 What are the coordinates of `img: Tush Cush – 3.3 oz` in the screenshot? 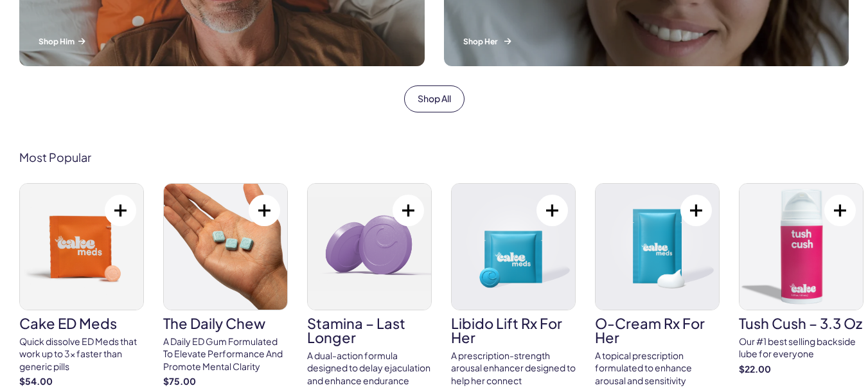 It's located at (801, 246).